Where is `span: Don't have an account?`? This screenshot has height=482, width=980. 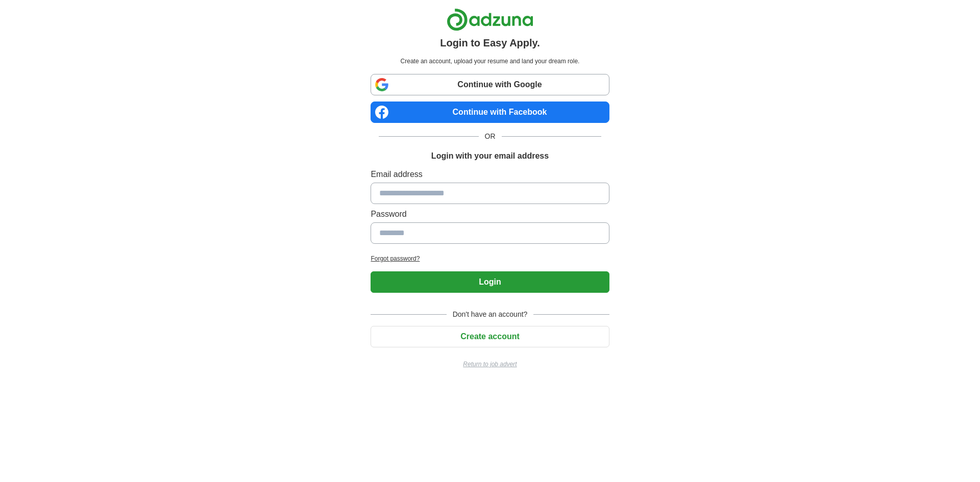 span: Don't have an account? is located at coordinates (490, 314).